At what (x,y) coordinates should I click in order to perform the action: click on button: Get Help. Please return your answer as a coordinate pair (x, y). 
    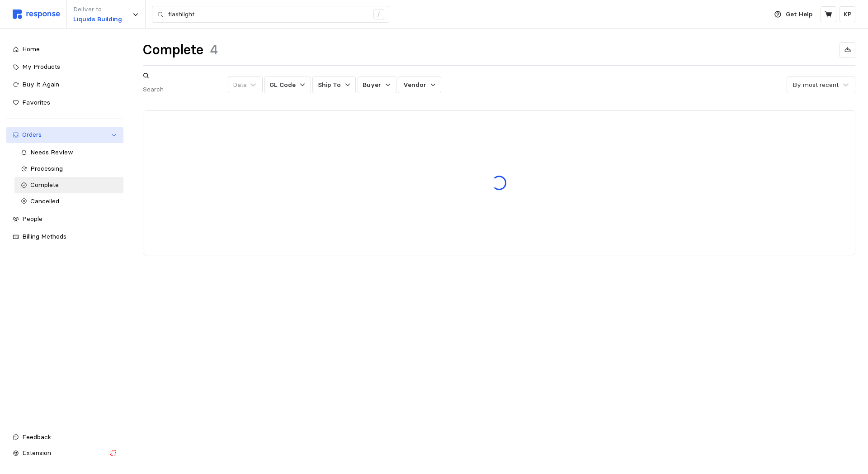
    Looking at the image, I should click on (794, 14).